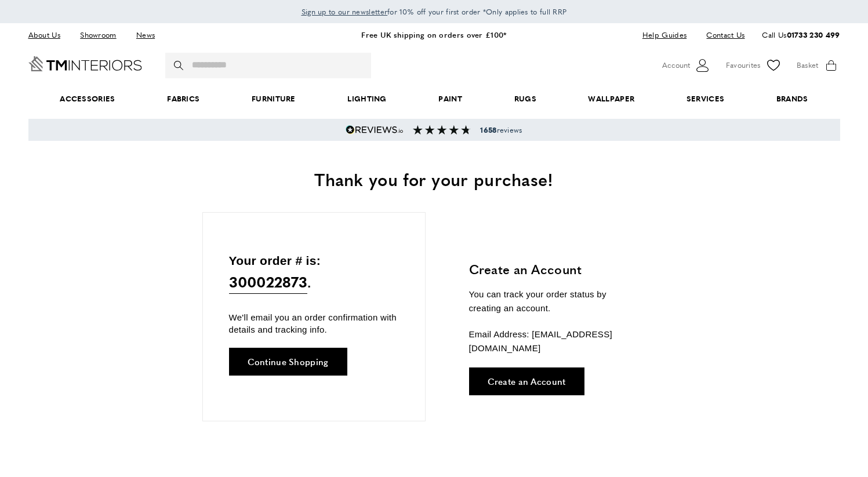  I want to click on span: 300022873, so click(268, 282).